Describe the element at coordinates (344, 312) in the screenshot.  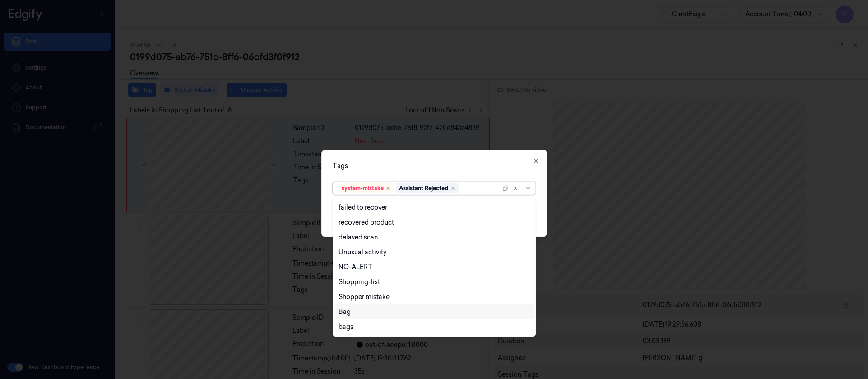
I see `div: Bag` at that location.